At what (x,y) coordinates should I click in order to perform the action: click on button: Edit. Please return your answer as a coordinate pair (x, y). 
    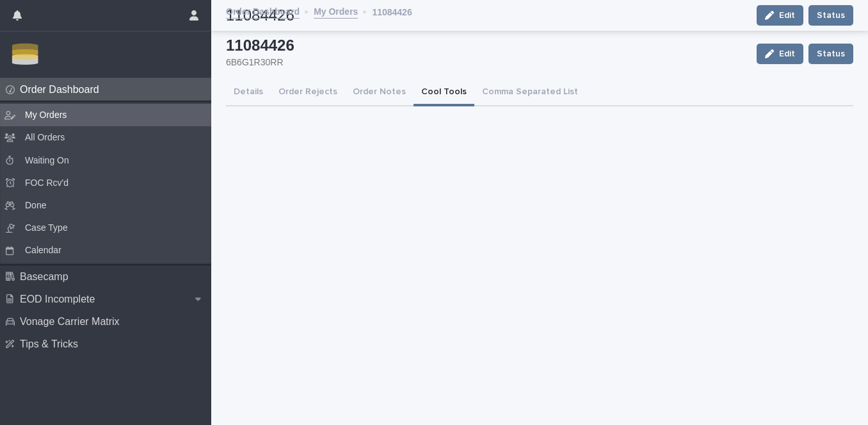
    Looking at the image, I should click on (780, 54).